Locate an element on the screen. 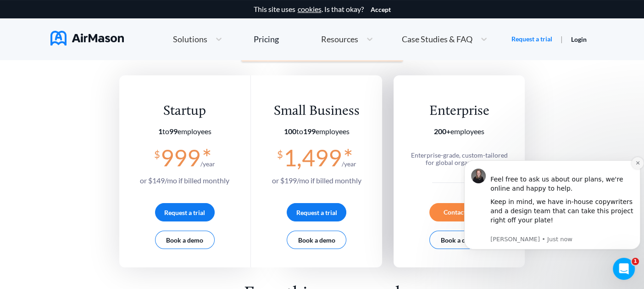 This screenshot has width=644, height=289. span: or $ 199 /mo if billed monthly is located at coordinates (316, 180).